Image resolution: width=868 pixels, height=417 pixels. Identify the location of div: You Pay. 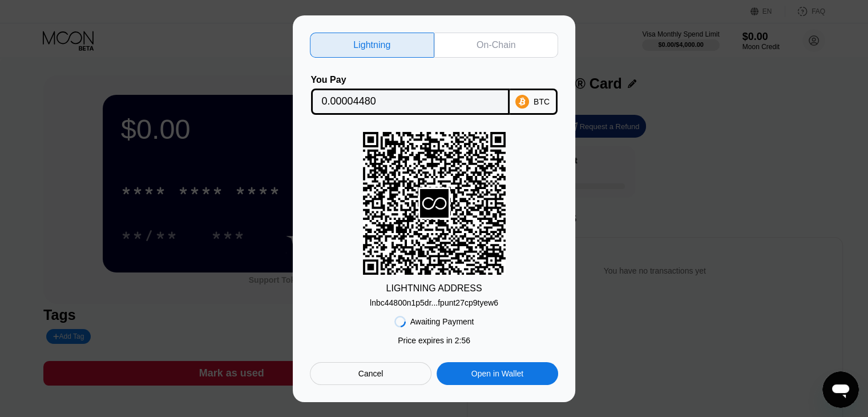
(410, 80).